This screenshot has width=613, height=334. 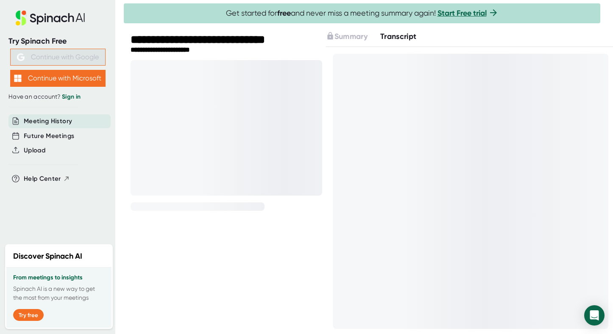 I want to click on button: Meeting History, so click(x=48, y=121).